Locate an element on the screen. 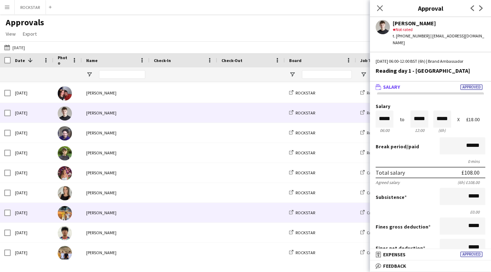 The height and width of the screenshot is (272, 491). div: £108.00 is located at coordinates (471, 172).